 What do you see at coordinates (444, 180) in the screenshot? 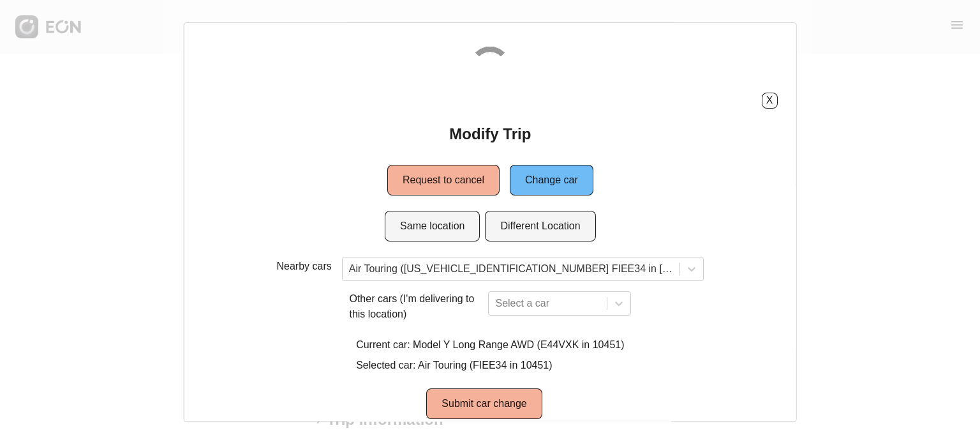
I see `button: Request to cancel` at bounding box center [444, 180].